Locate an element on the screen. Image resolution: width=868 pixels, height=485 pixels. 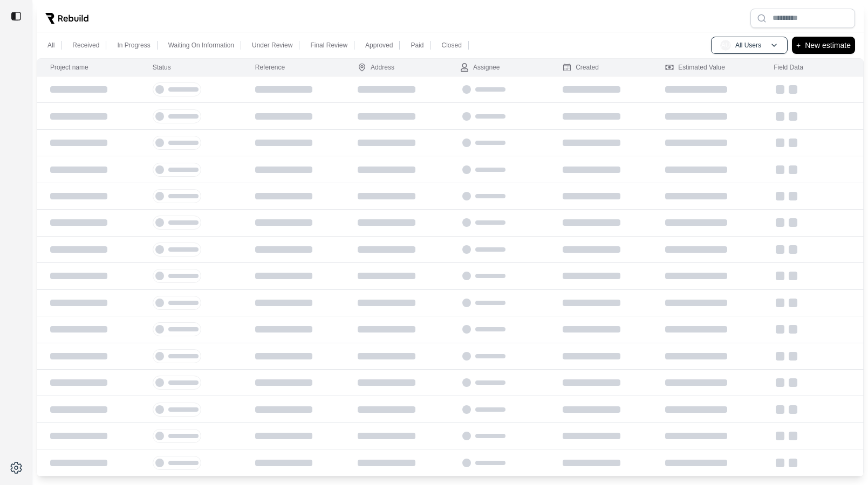
button: +New estimate is located at coordinates (823, 45).